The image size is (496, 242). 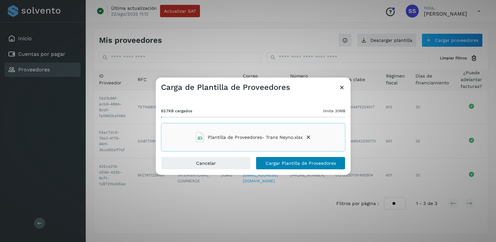 I want to click on button: Cargar Plantilla de Proveedores, so click(x=300, y=163).